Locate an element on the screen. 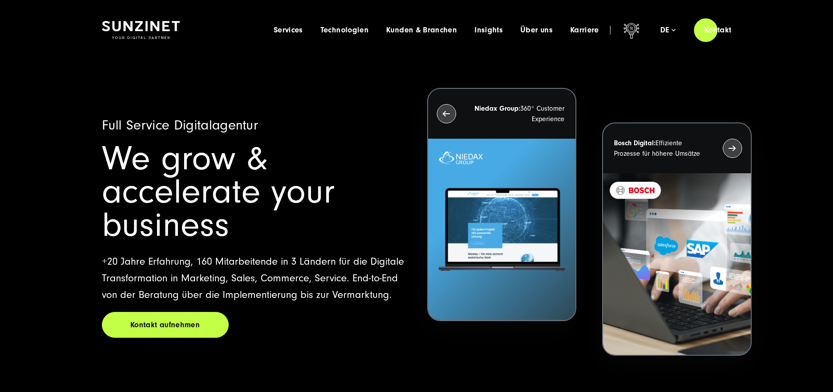 This screenshot has width=833, height=392. span: Karriere is located at coordinates (585, 30).